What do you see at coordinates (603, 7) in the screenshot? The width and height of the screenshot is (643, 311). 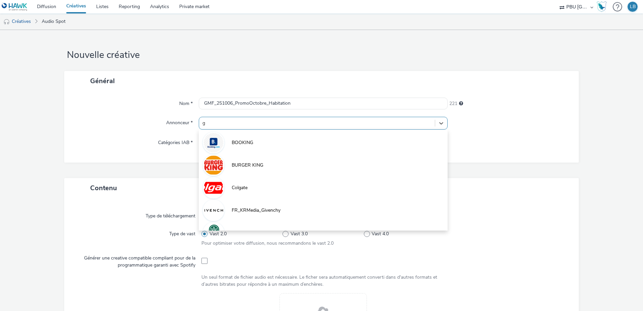 I see `a: Hawk Academy` at bounding box center [603, 7].